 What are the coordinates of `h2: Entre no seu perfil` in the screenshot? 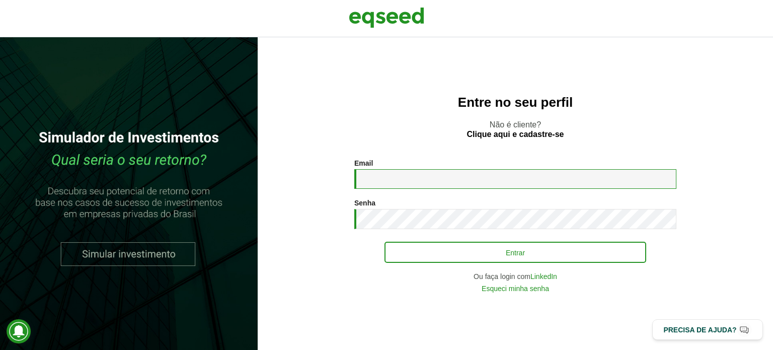 It's located at (515, 102).